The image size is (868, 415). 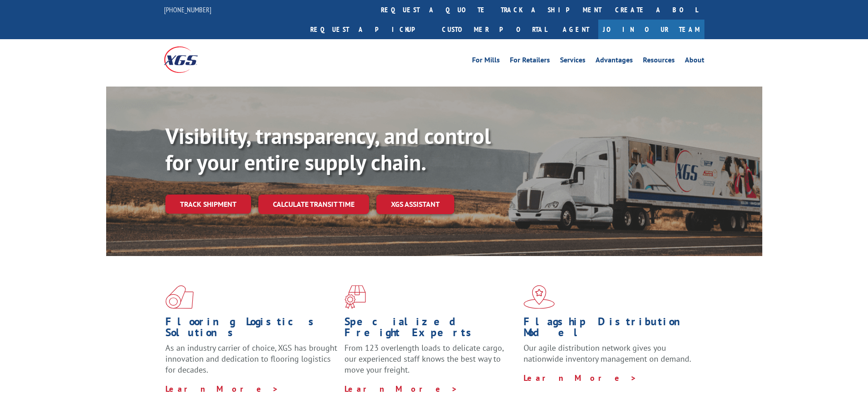 I want to click on p: From 123 overlength loads to delicate cargo, our experienced staff knows the best way to move you..., so click(x=430, y=363).